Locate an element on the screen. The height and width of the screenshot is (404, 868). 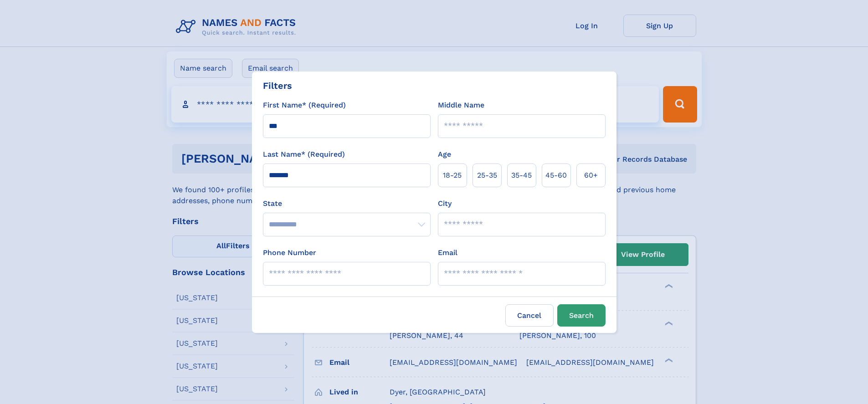
label: First Name* (Required) is located at coordinates (305, 105).